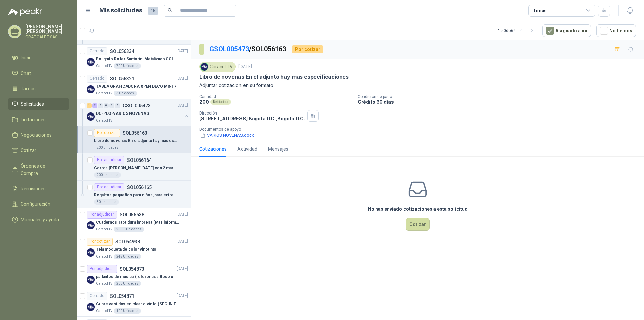  I want to click on p: SOL054938, so click(128, 242).